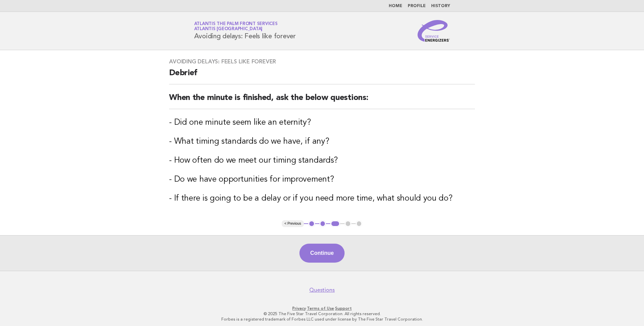  I want to click on h3: - What timing standards do we have, if any?, so click(321, 142).